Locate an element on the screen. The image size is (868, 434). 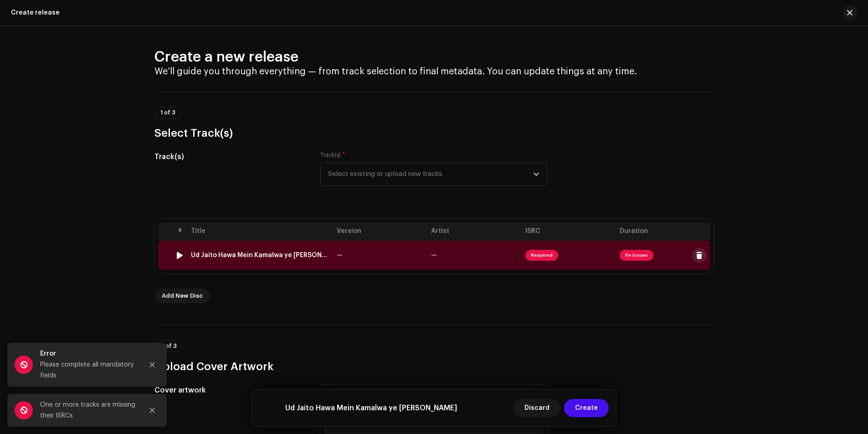
h5: Track(s) is located at coordinates (230, 157).